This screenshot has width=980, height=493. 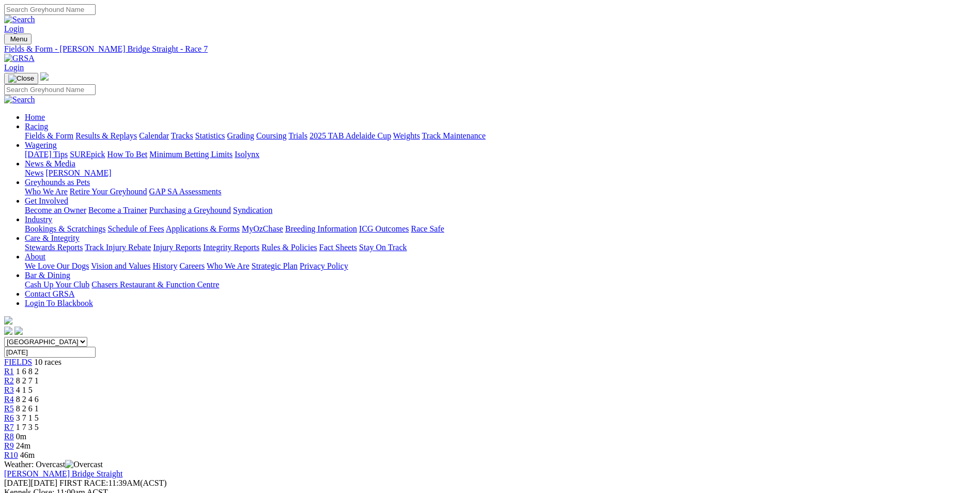 What do you see at coordinates (500, 191) in the screenshot?
I see `div: Greyhounds as Pets` at bounding box center [500, 191].